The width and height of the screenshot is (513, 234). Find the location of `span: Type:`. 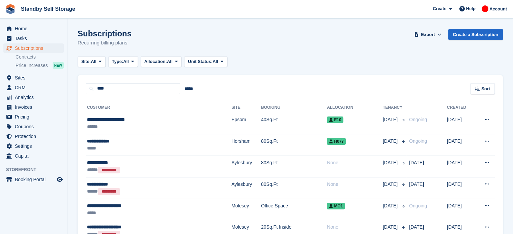

span: Type: is located at coordinates (118, 62).